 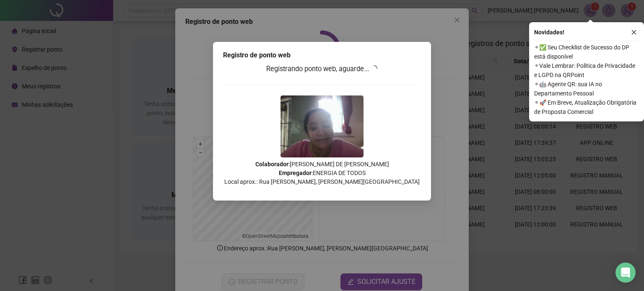 What do you see at coordinates (586, 52) in the screenshot?
I see `span: ⚬ ✅ Seu Checklist de Sucesso do DP está disponível` at bounding box center [586, 52].